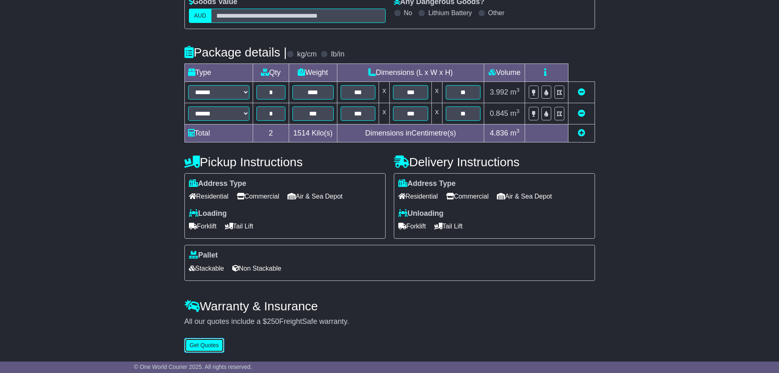  Describe the element at coordinates (390, 305) in the screenshot. I see `h4: Warranty & Insurance` at that location.